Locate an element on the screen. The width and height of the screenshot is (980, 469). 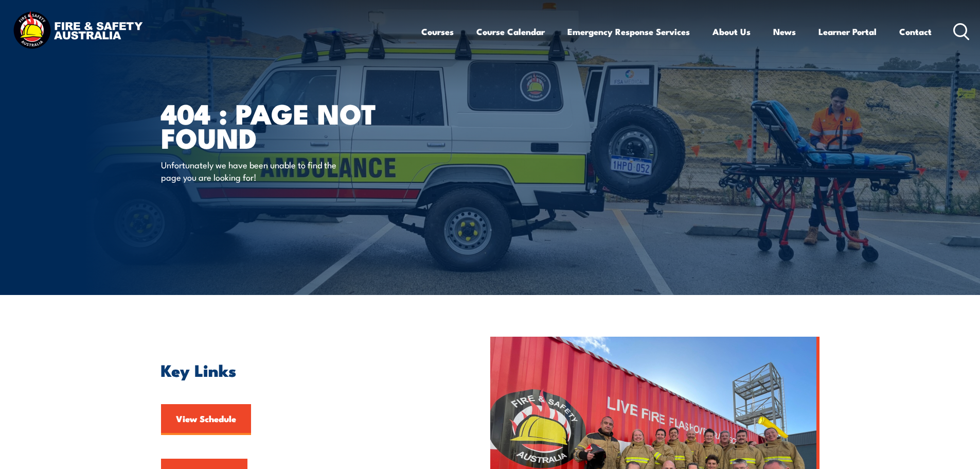
p: Unfortunately we have been unable to find the page you are looking for! is located at coordinates (255, 170).